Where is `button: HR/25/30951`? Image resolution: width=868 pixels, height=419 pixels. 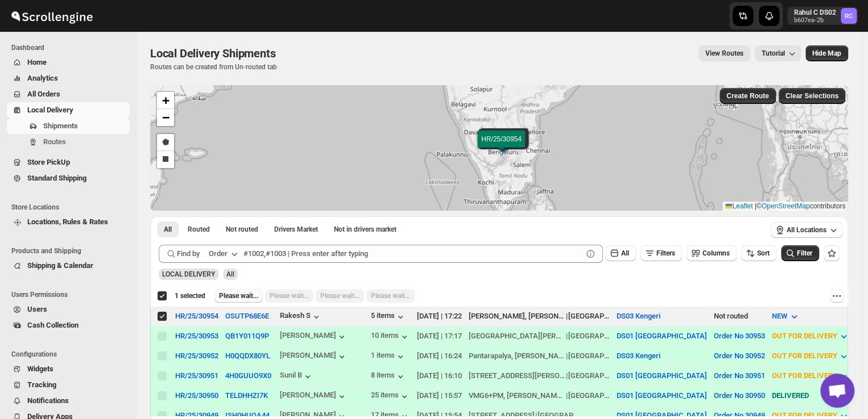
button: HR/25/30951 is located at coordinates (197, 376).